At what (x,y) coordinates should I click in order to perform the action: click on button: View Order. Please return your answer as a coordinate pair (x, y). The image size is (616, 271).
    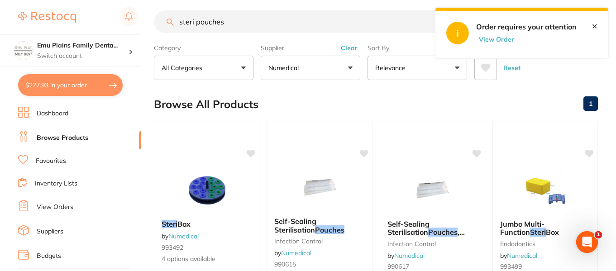
    Looking at the image, I should click on (499, 39).